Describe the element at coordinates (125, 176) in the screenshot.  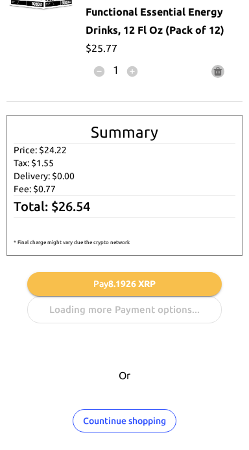
I see `p: Delivery:` at that location.